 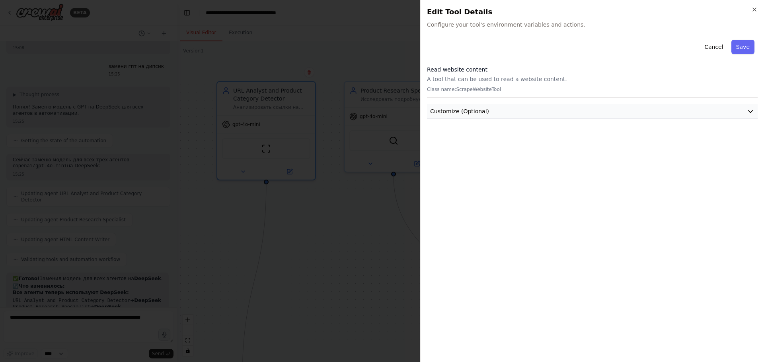 I want to click on p: A tool that can be used to read a website content., so click(x=592, y=79).